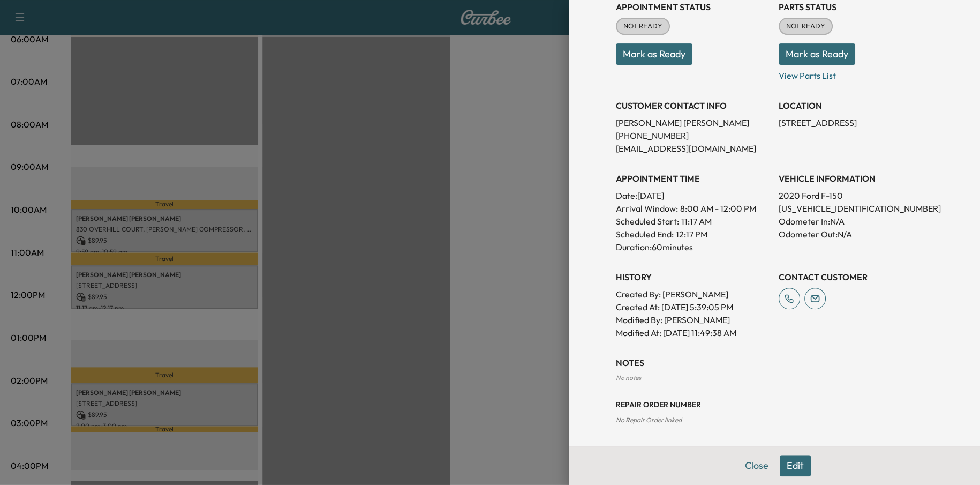 Image resolution: width=980 pixels, height=485 pixels. I want to click on h3: Parts Status, so click(856, 7).